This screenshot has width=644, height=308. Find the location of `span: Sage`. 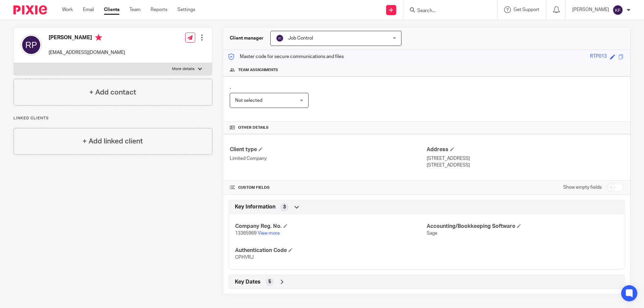

span: Sage is located at coordinates (432, 233).